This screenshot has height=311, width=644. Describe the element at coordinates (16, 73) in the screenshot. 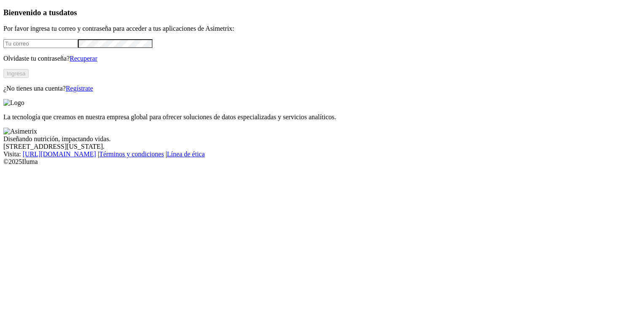

I see `button: Ingresa` at that location.